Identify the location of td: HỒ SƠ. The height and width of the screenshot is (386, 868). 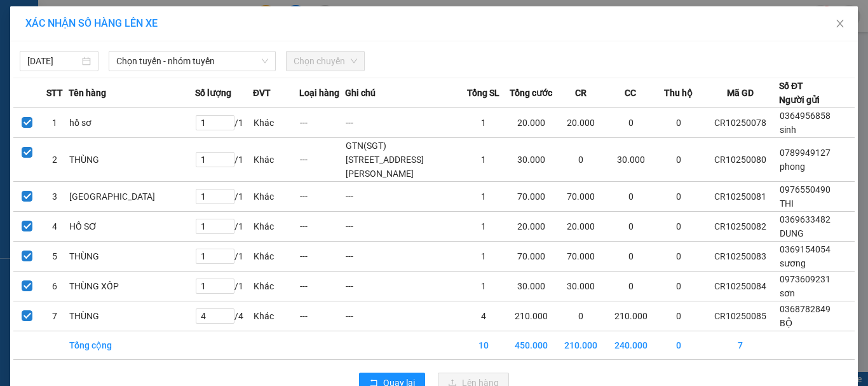
(132, 227).